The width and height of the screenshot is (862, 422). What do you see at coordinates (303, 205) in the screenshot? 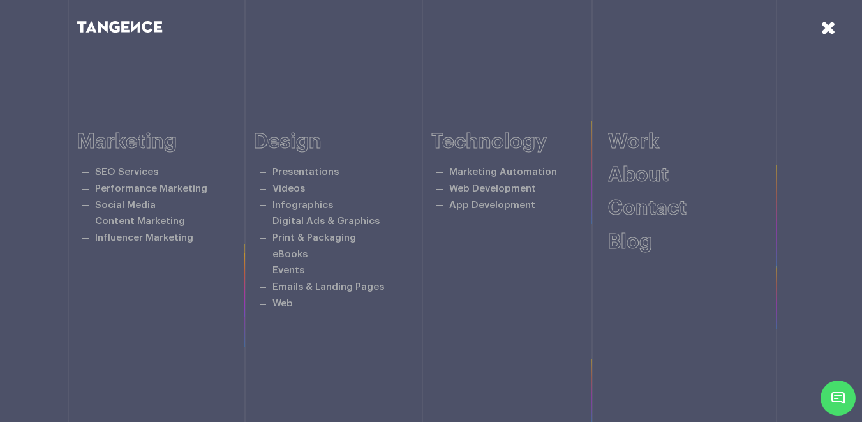
I see `a: Infographics` at bounding box center [303, 205].